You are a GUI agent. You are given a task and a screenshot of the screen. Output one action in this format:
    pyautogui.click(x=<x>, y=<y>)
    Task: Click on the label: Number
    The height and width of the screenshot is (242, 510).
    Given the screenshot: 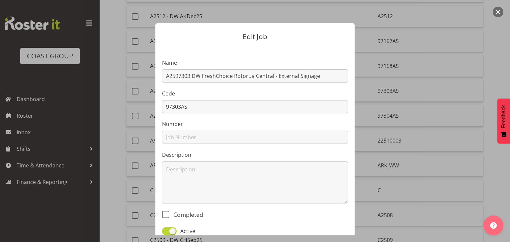 What is the action you would take?
    pyautogui.click(x=255, y=124)
    